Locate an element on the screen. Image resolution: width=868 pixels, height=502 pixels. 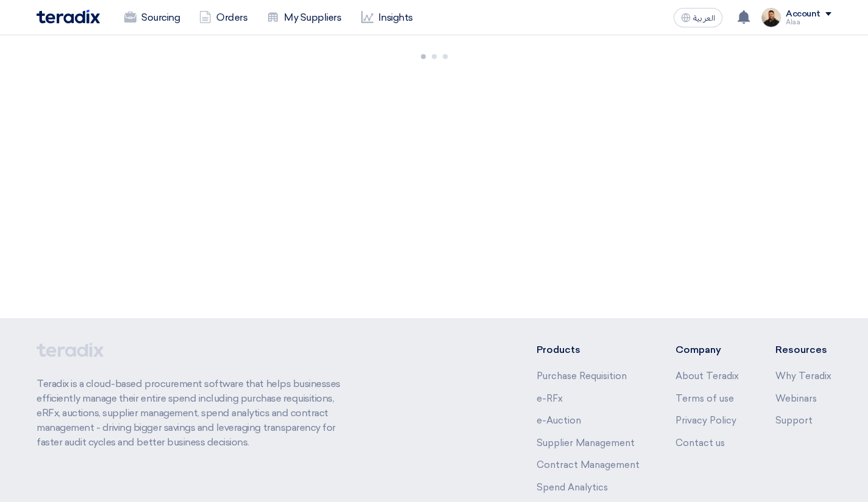
img: Teradix logo is located at coordinates (68, 16).